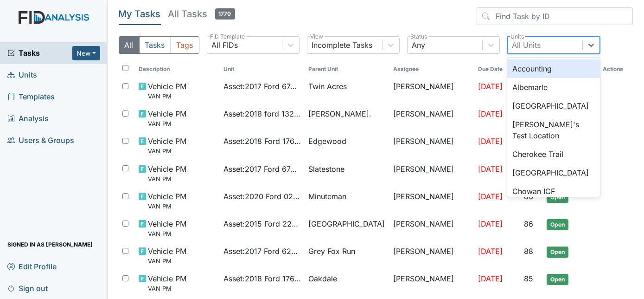 The height and width of the screenshot is (299, 644). What do you see at coordinates (328, 197) in the screenshot?
I see `span: Minuteman` at bounding box center [328, 197].